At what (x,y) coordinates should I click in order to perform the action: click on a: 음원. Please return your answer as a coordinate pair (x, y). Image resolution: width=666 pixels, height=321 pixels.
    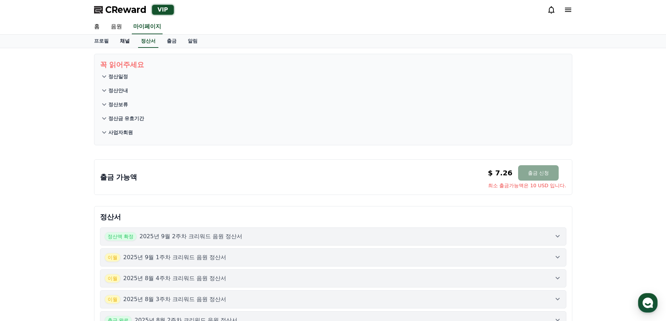
    Looking at the image, I should click on (116, 27).